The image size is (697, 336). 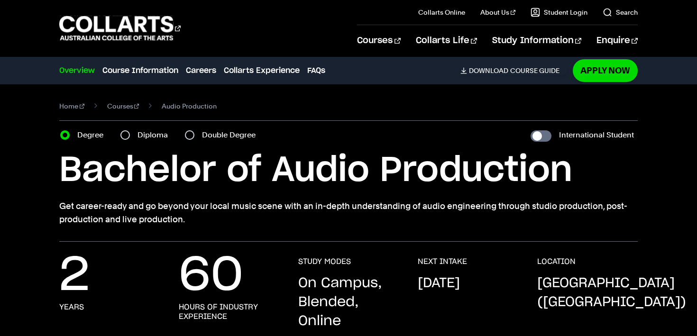 What do you see at coordinates (620, 12) in the screenshot?
I see `a: Search` at bounding box center [620, 12].